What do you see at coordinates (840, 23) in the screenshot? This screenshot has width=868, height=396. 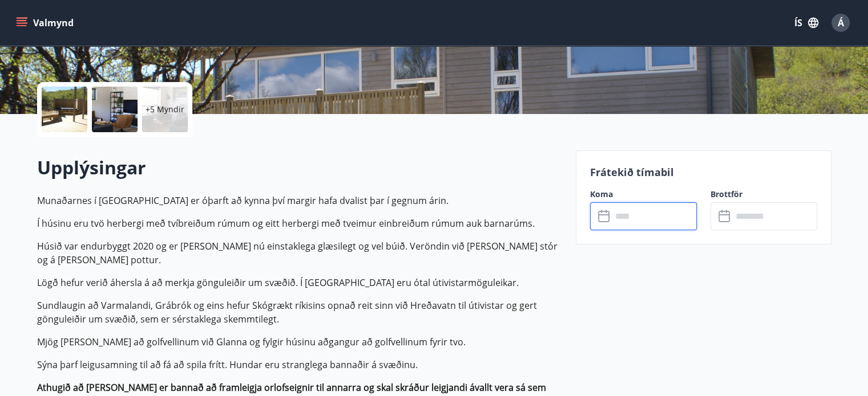 I see `button: Á` at bounding box center [840, 23].